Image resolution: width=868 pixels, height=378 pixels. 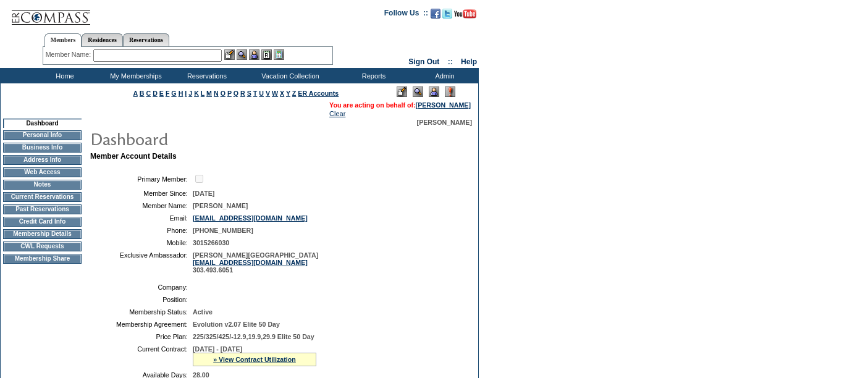 What do you see at coordinates (142, 230) in the screenshot?
I see `td: Phone:` at bounding box center [142, 230].